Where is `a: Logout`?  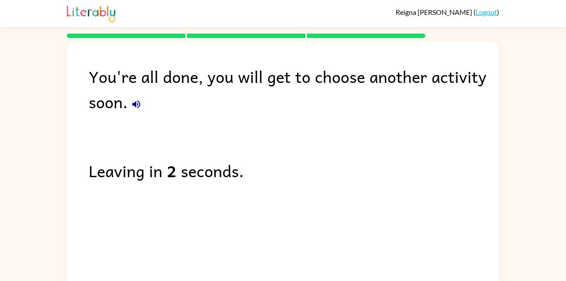
a: Logout is located at coordinates (486, 12).